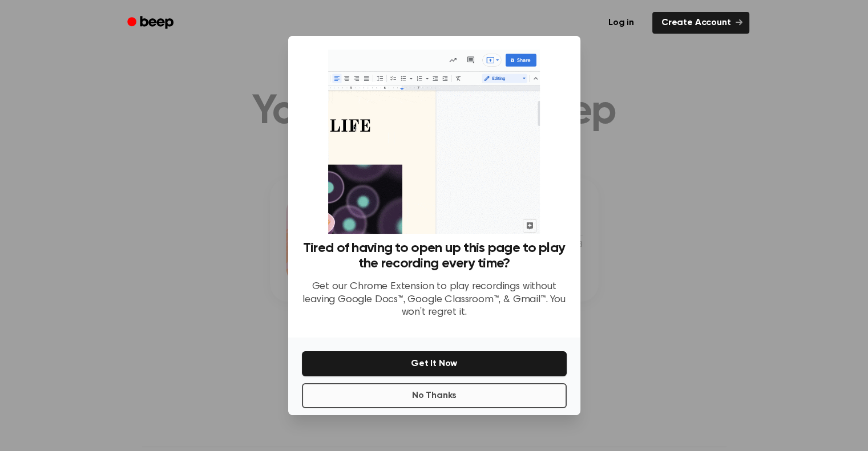 Image resolution: width=868 pixels, height=451 pixels. Describe the element at coordinates (435, 256) in the screenshot. I see `h3: Tired of having to open up this page to play the recording every time?` at that location.